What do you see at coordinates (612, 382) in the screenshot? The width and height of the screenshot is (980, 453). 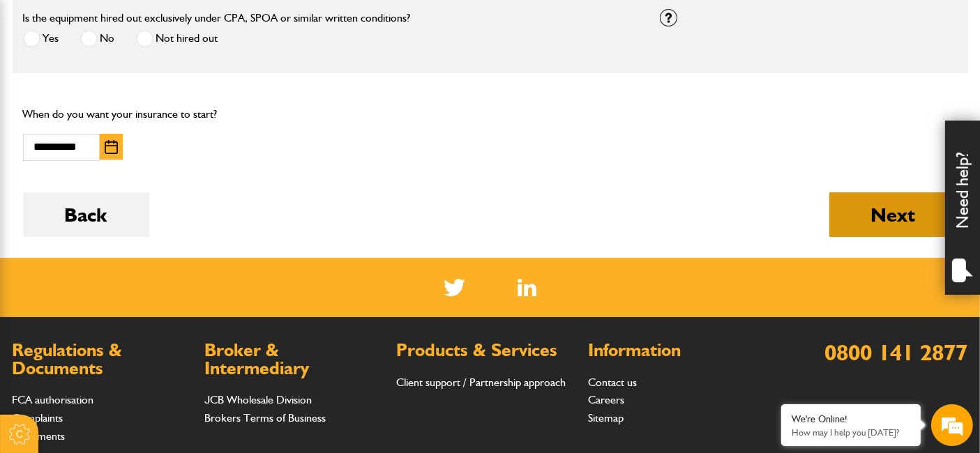 I see `a: Contact us` at bounding box center [612, 382].